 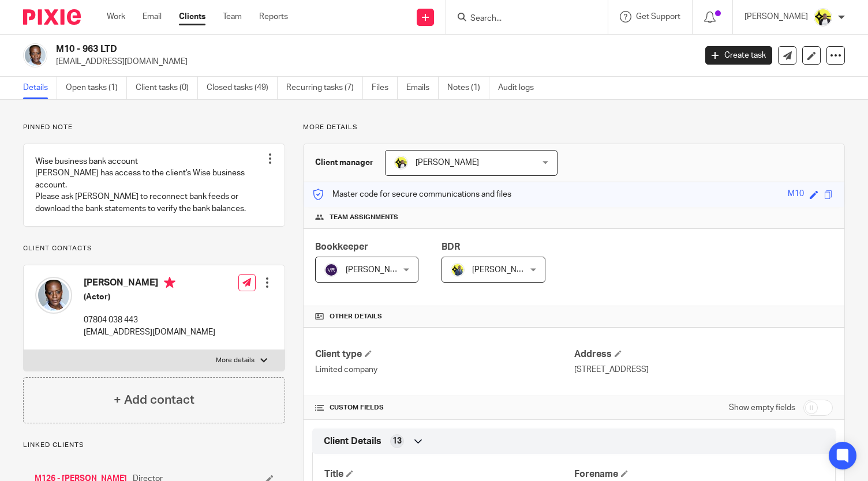 What do you see at coordinates (232, 16) in the screenshot?
I see `a: Team` at bounding box center [232, 16].